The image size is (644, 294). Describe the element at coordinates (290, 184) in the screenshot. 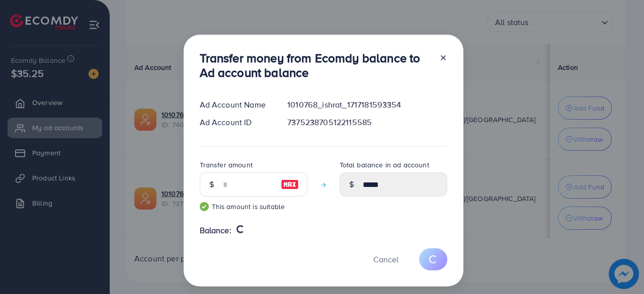

I see `img: image` at that location.